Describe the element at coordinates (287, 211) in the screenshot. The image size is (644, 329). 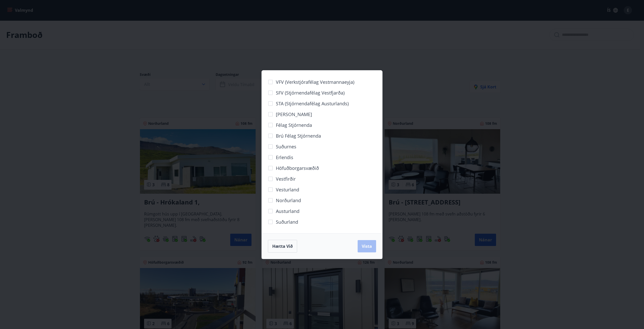
I see `span: Austurland` at that location.